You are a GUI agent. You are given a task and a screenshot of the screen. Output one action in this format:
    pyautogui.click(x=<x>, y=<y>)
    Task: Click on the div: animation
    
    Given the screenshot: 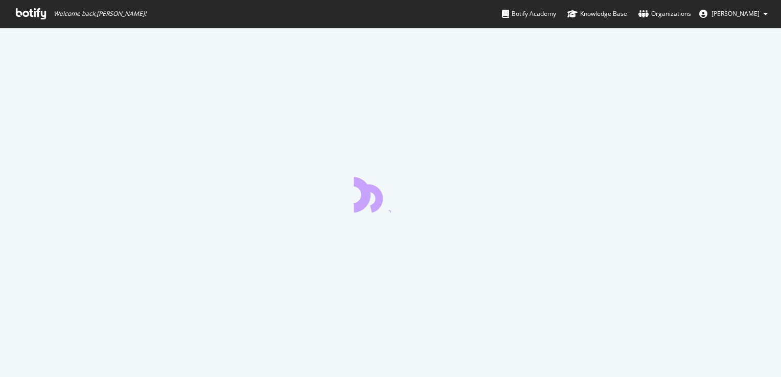 What is the action you would take?
    pyautogui.click(x=390, y=194)
    